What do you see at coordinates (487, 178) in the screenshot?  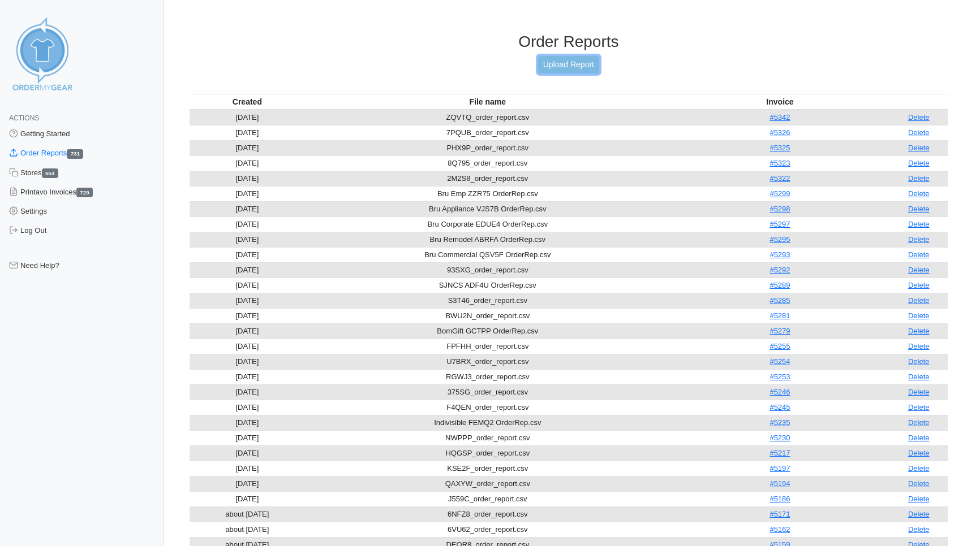 I see `td: 2M2S8_order_report.csv` at bounding box center [487, 178].